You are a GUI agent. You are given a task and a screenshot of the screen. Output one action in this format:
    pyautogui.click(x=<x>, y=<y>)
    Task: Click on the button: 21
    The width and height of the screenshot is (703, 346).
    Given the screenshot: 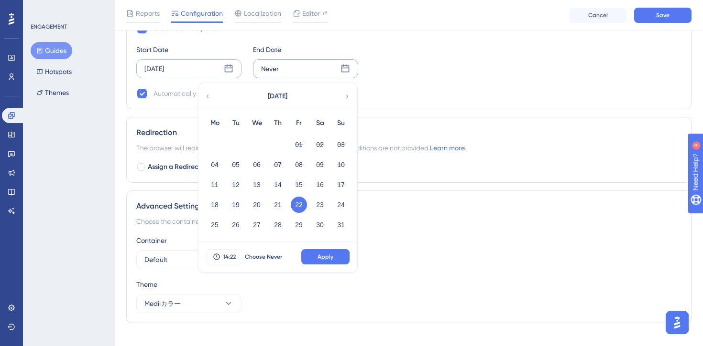 What is the action you would take?
    pyautogui.click(x=278, y=205)
    